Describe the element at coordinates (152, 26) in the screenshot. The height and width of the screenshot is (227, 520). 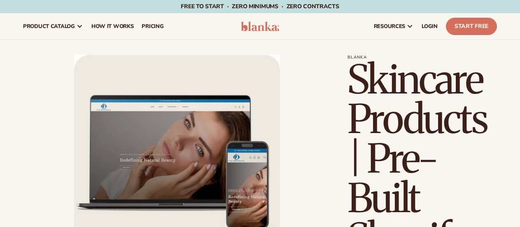
I see `a: pricing` at that location.